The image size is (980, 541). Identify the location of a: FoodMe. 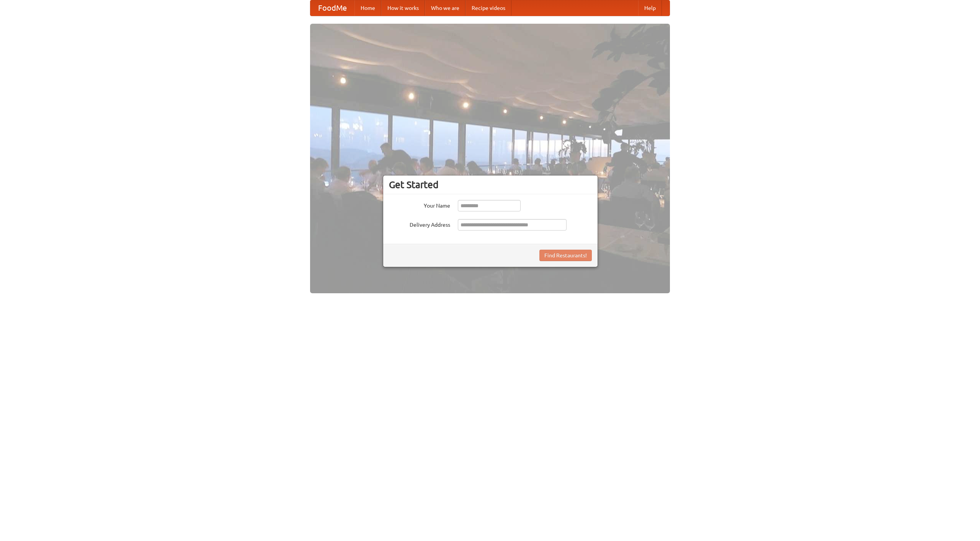
(332, 8).